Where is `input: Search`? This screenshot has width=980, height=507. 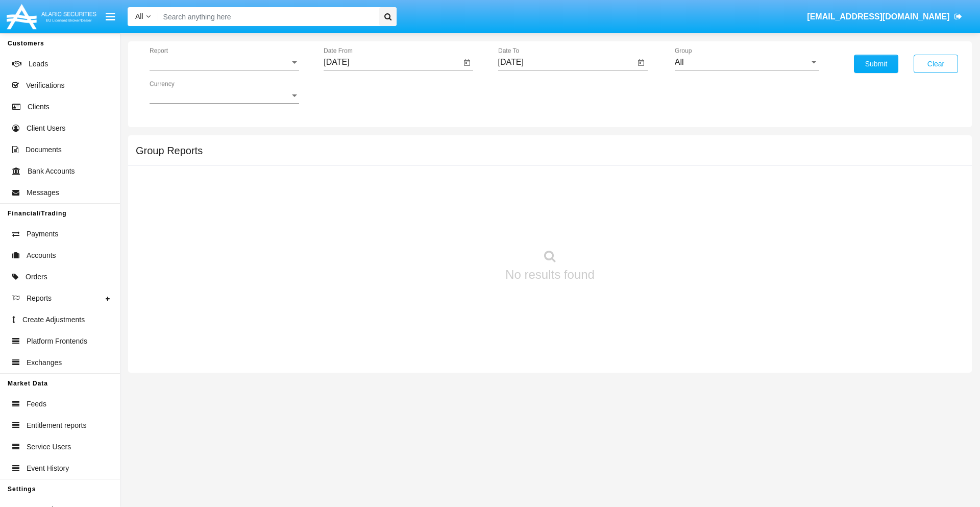
input: Search is located at coordinates (267, 16).